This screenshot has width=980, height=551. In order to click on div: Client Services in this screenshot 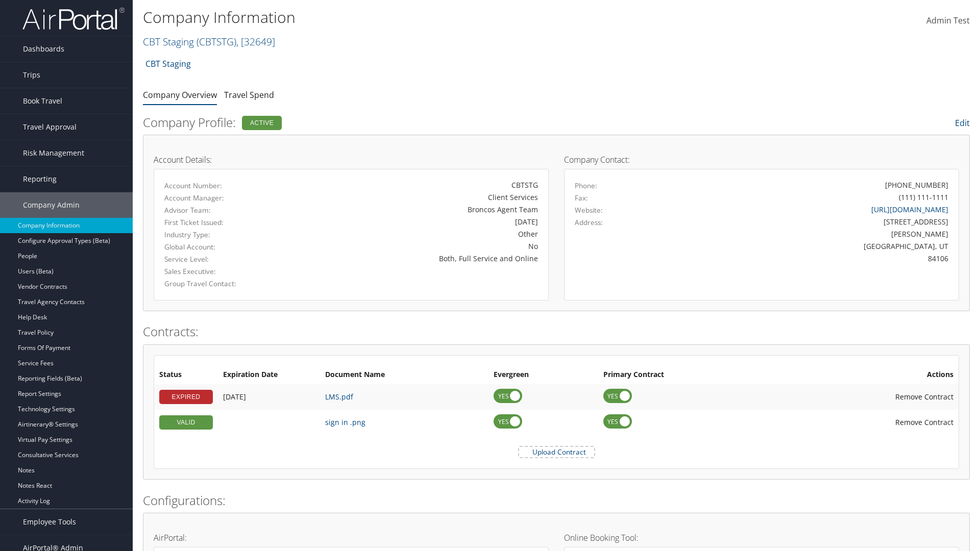, I will do `click(416, 197)`.